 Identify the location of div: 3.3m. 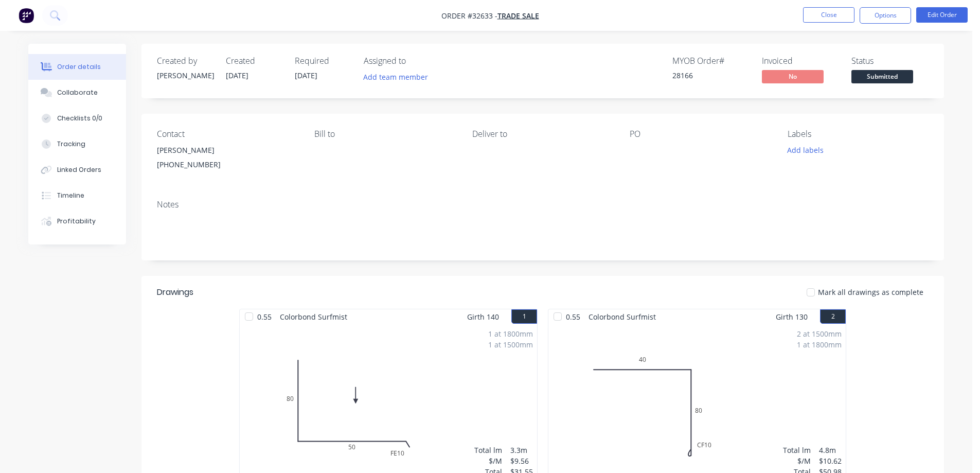
(522, 450).